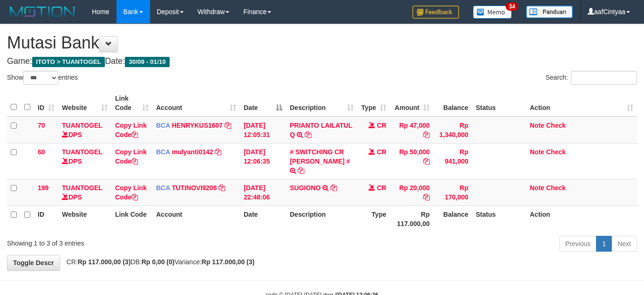  What do you see at coordinates (603, 78) in the screenshot?
I see `input: Search:` at bounding box center [603, 78].